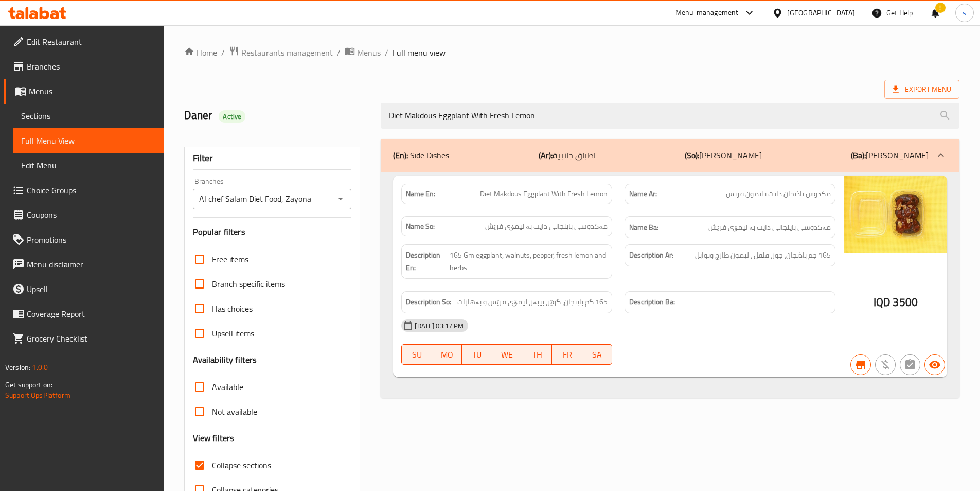 The width and height of the screenshot is (980, 491). Describe the element at coordinates (861, 364) in the screenshot. I see `button: Branch specific item` at that location.